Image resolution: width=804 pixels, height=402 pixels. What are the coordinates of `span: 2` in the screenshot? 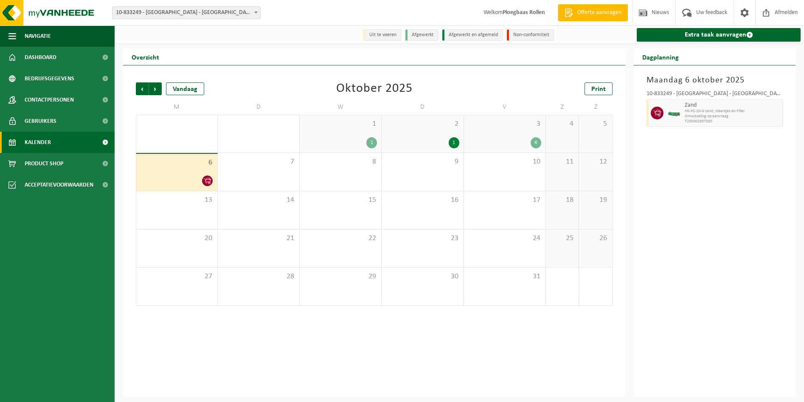 It's located at (423, 124).